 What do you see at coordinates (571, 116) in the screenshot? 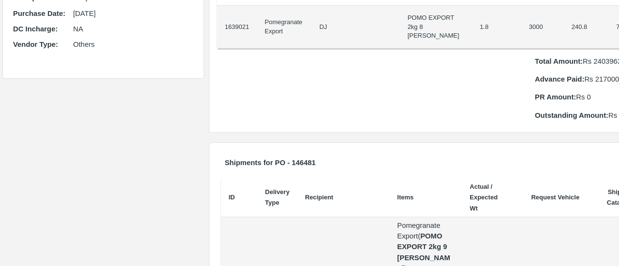
I see `b: Outstanding Amount:` at bounding box center [571, 116].